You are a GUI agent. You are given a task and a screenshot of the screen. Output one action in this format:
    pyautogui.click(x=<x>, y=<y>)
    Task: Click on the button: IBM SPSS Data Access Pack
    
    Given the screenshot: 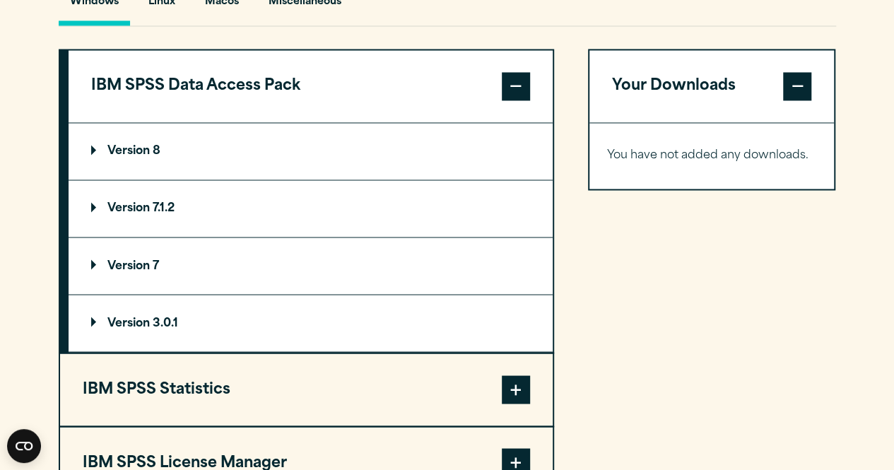 What is the action you would take?
    pyautogui.click(x=310, y=86)
    